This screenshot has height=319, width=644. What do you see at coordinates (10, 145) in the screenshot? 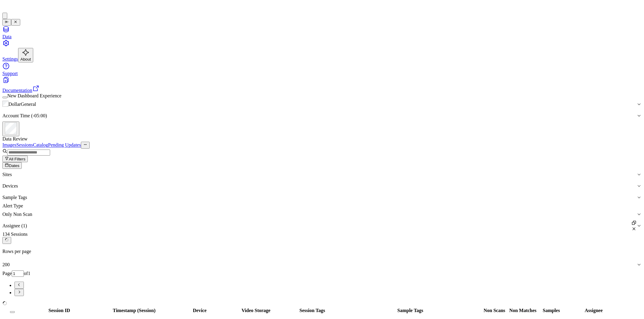
I see `a: Images` at bounding box center [10, 145].